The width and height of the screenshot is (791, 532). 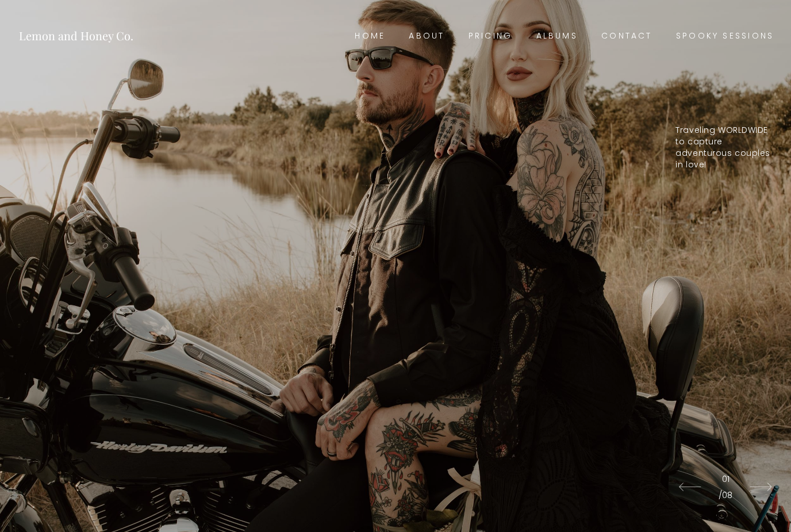 What do you see at coordinates (490, 36) in the screenshot?
I see `a: Pricing` at bounding box center [490, 36].